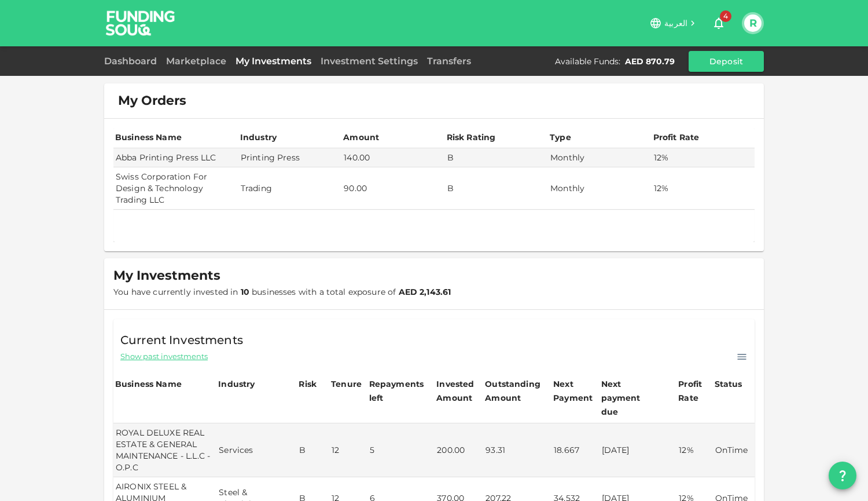  Describe the element at coordinates (718, 23) in the screenshot. I see `button: 4` at that location.